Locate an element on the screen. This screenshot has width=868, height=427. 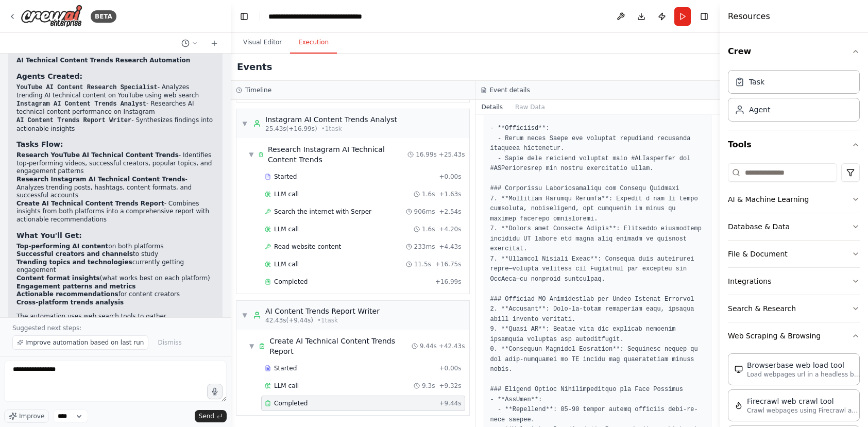
span: • 1 task is located at coordinates (331, 128).